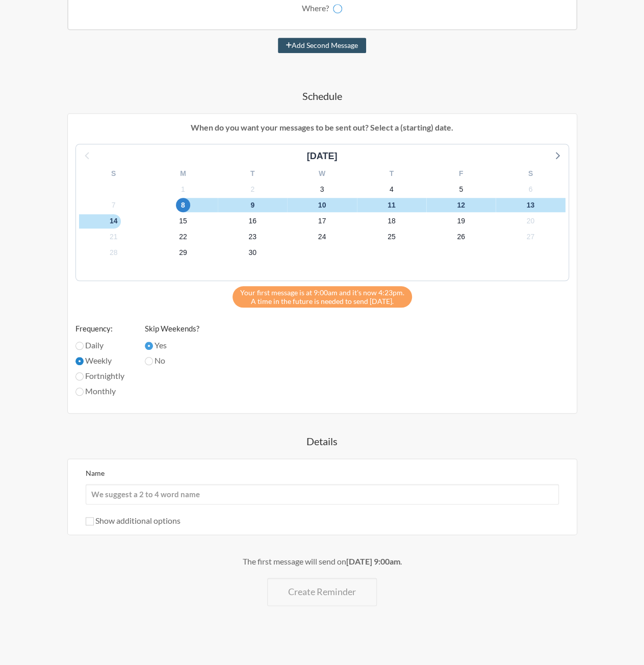 This screenshot has height=665, width=644. I want to click on h4: Details, so click(322, 441).